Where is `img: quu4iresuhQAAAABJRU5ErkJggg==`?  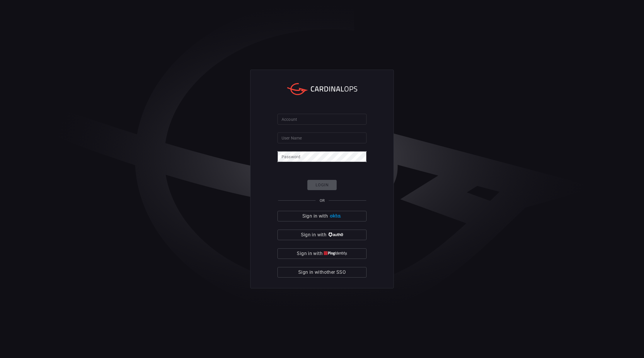
img: quu4iresuhQAAAABJRU5ErkJggg== is located at coordinates (336, 253).